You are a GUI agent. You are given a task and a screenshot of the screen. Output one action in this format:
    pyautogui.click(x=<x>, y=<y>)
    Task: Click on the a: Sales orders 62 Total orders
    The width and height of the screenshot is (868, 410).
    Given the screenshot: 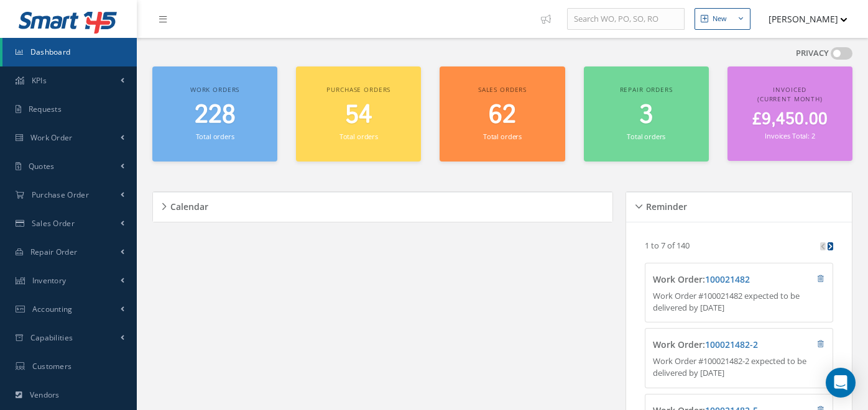 What is the action you would take?
    pyautogui.click(x=502, y=114)
    